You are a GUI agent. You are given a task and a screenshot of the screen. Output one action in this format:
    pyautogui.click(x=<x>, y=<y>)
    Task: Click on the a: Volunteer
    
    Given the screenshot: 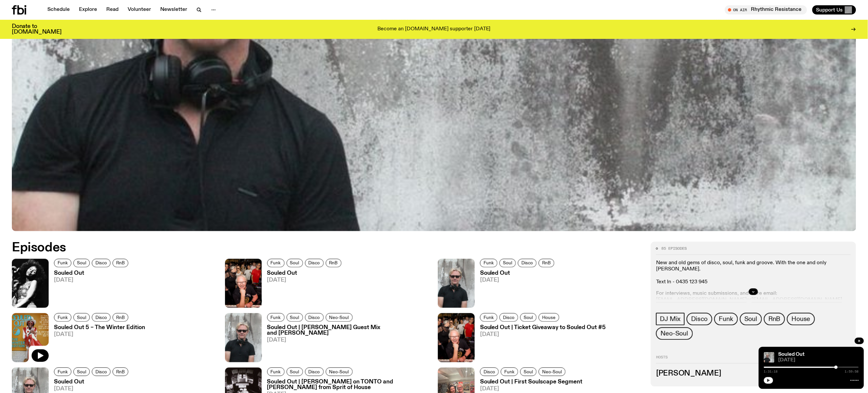 What is the action you would take?
    pyautogui.click(x=139, y=10)
    